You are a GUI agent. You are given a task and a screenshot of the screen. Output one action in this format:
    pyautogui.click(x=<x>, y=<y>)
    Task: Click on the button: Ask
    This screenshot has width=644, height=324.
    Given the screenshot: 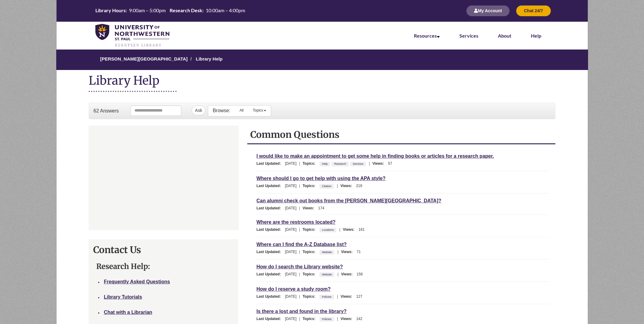 What is the action you would take?
    pyautogui.click(x=198, y=110)
    